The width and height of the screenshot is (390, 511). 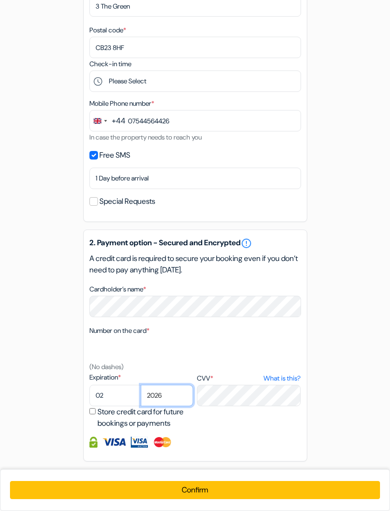 What do you see at coordinates (120, 330) in the screenshot?
I see `label: Number on the card` at bounding box center [120, 330].